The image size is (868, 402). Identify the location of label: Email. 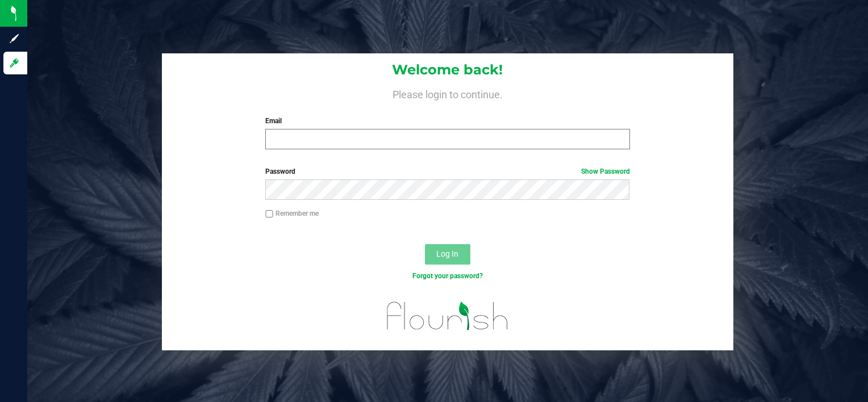
(447, 121).